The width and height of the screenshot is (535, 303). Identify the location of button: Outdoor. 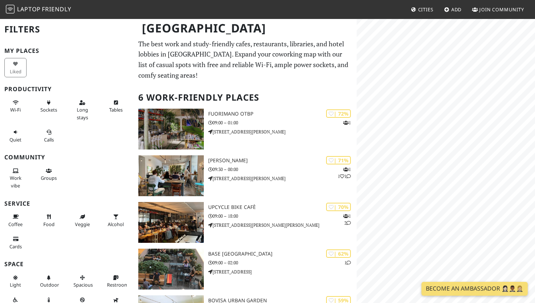
(49, 281).